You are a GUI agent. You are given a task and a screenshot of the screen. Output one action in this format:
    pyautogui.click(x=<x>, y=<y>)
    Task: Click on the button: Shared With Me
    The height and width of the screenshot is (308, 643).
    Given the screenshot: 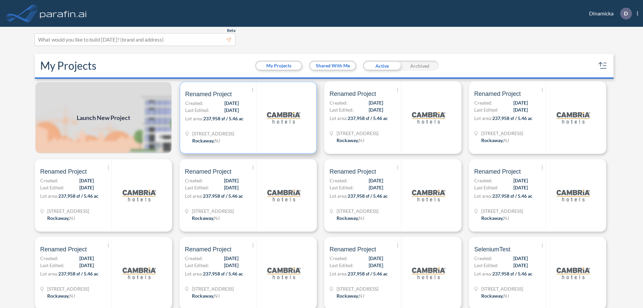 What is the action you would take?
    pyautogui.click(x=333, y=66)
    